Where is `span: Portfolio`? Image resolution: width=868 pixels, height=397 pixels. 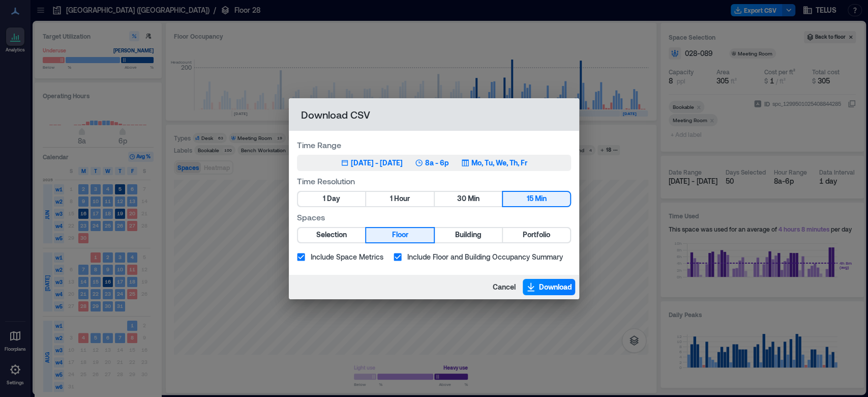 span: Portfolio is located at coordinates (536, 234).